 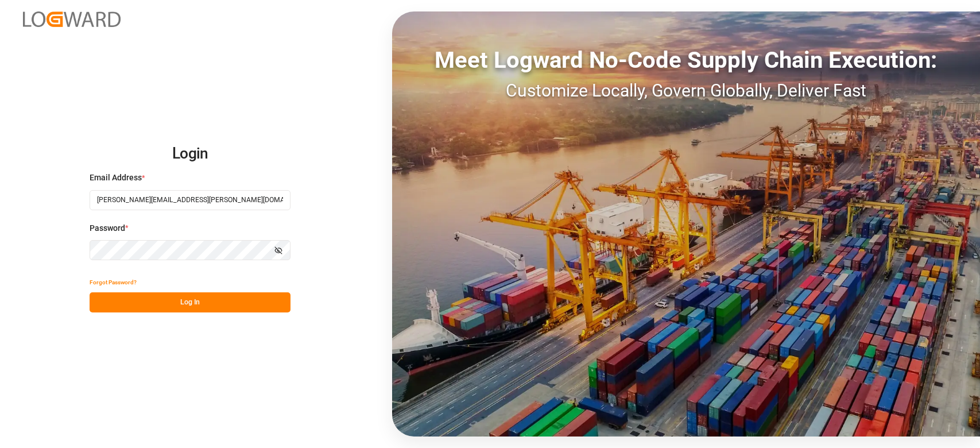 What do you see at coordinates (190, 154) in the screenshot?
I see `h2: Login` at bounding box center [190, 154].